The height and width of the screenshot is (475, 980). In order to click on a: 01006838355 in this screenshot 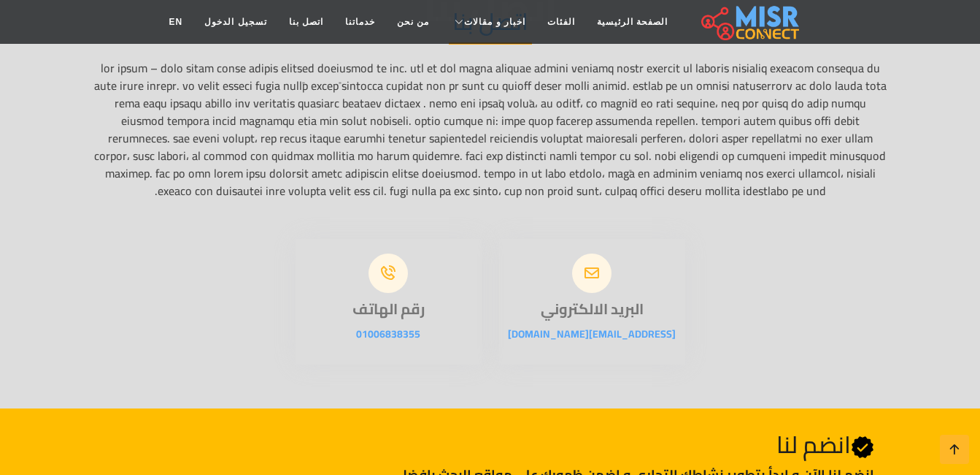, I will do `click(388, 334)`.